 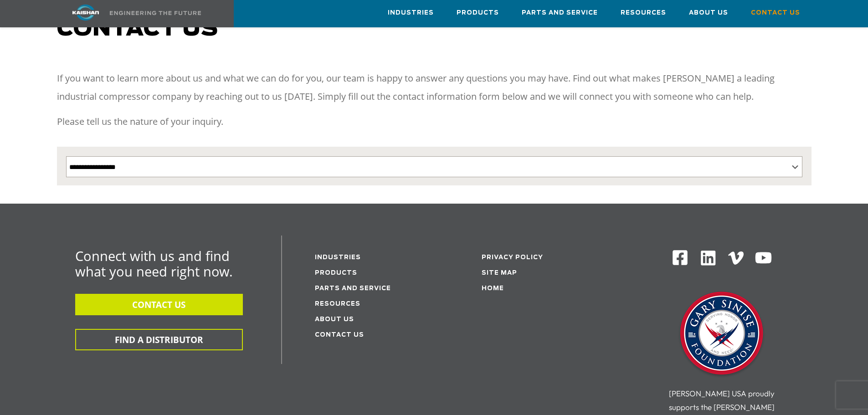 What do you see at coordinates (500, 273) in the screenshot?
I see `a: Site Map` at bounding box center [500, 273].